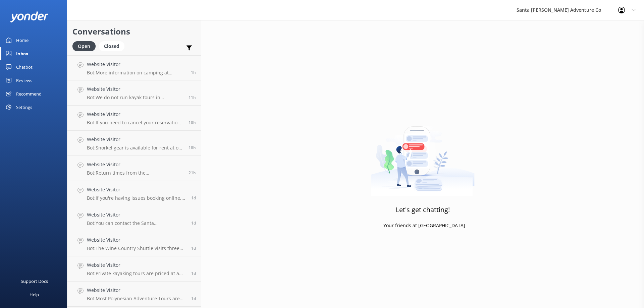  I want to click on span: Sep 19 2025 09:58pm (UTC -07:00) America/Tijuana, so click(192, 97).